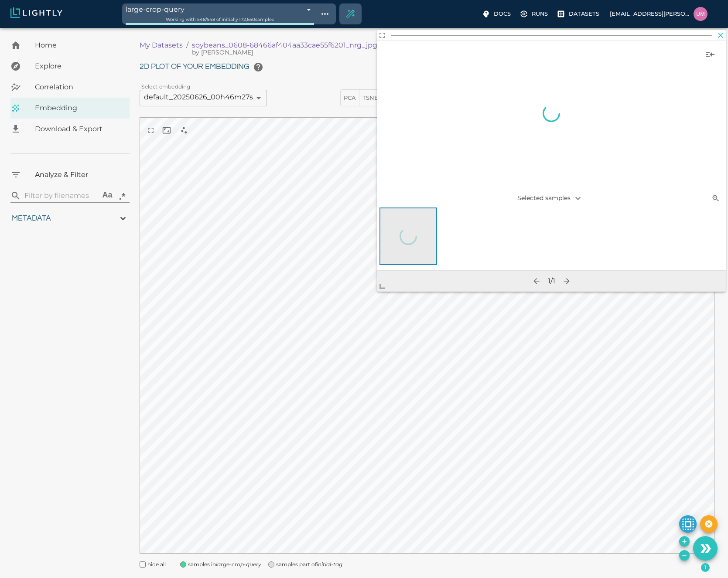 This screenshot has width=728, height=578. I want to click on button: use regular expression, so click(122, 195).